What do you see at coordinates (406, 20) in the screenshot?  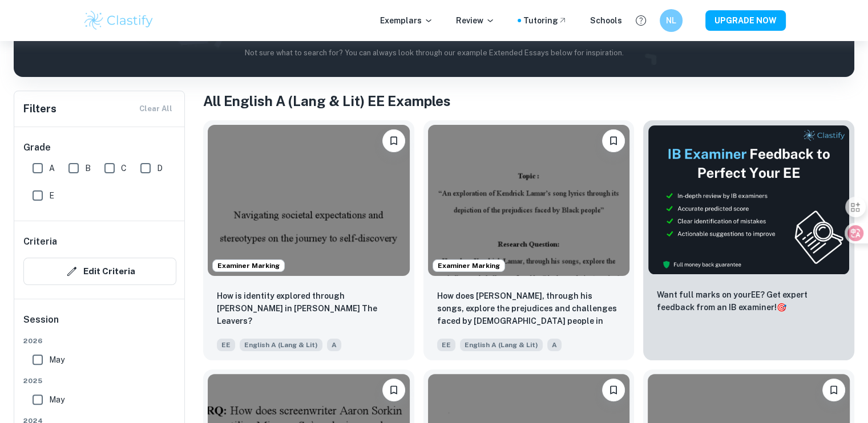 I see `p: Exemplars` at bounding box center [406, 20].